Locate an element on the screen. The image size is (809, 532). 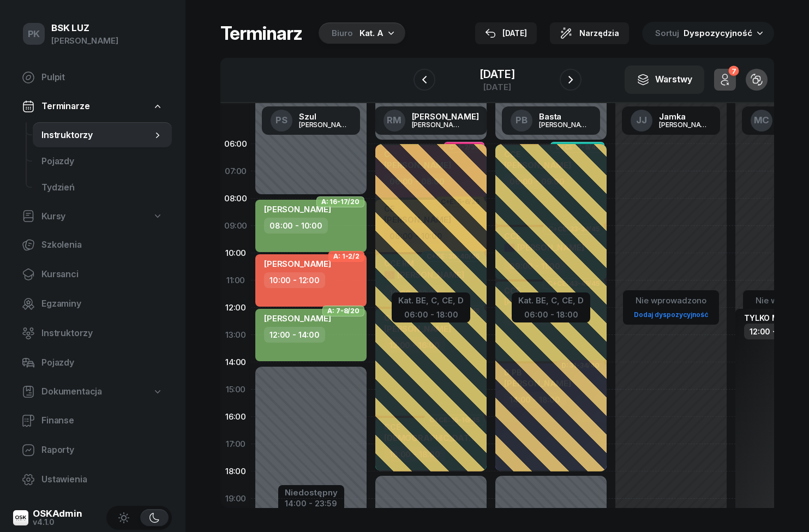
span: Kursanci is located at coordinates (102, 274).